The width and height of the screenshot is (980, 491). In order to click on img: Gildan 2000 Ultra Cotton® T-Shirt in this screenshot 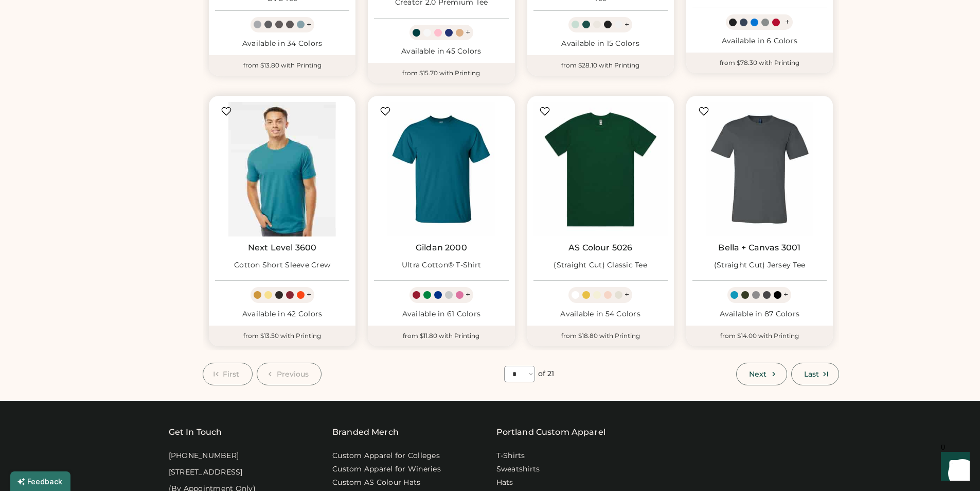, I will do `click(441, 168)`.